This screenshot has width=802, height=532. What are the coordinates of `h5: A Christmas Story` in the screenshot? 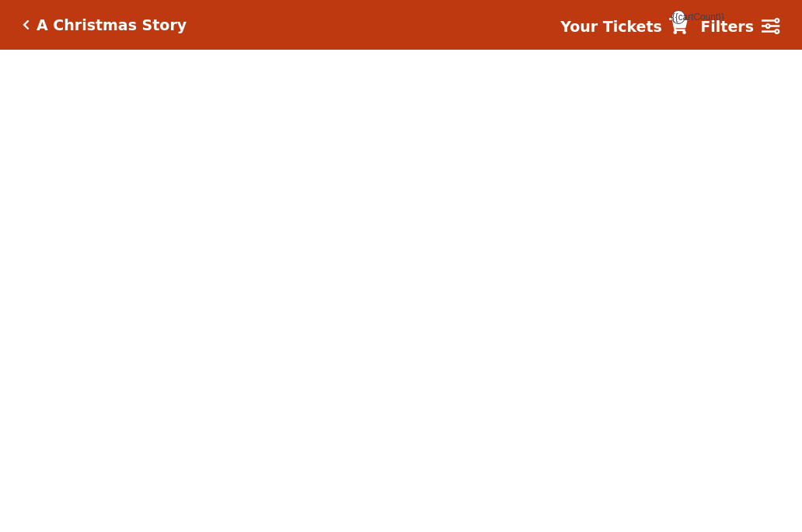 It's located at (111, 25).